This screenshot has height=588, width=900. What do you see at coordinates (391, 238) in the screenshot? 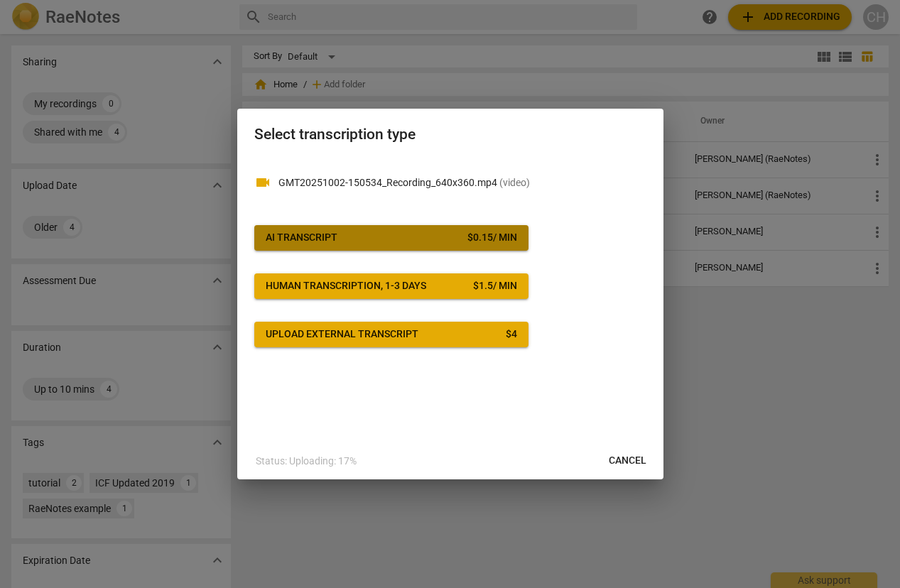
I see `button: AI Transcript$0.15/ min` at bounding box center [391, 238].